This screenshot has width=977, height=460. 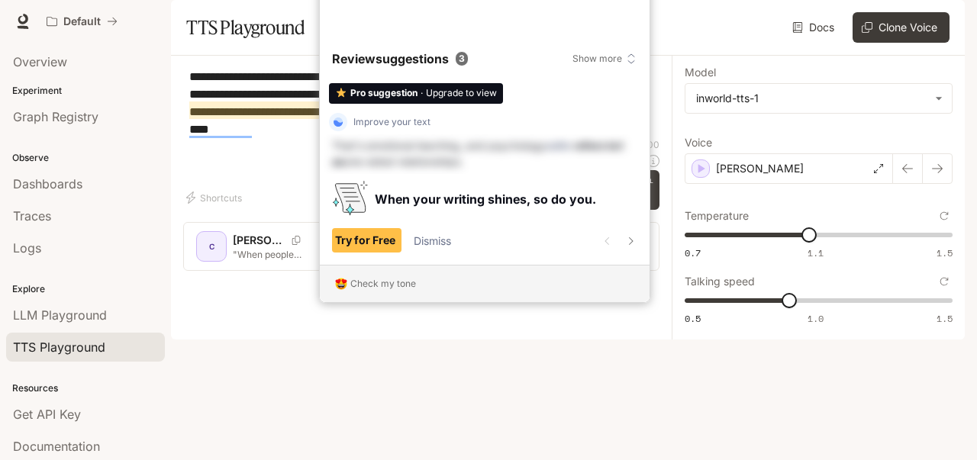 I want to click on span: 0.7, so click(x=693, y=253).